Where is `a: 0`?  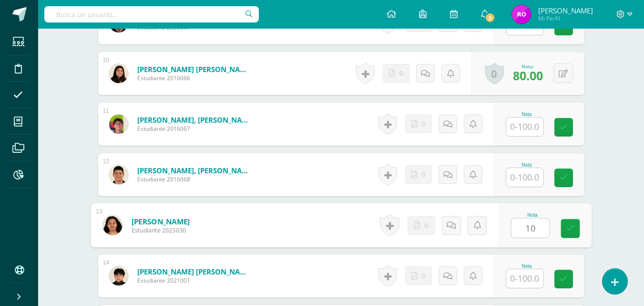
a: 0 is located at coordinates (494, 74).